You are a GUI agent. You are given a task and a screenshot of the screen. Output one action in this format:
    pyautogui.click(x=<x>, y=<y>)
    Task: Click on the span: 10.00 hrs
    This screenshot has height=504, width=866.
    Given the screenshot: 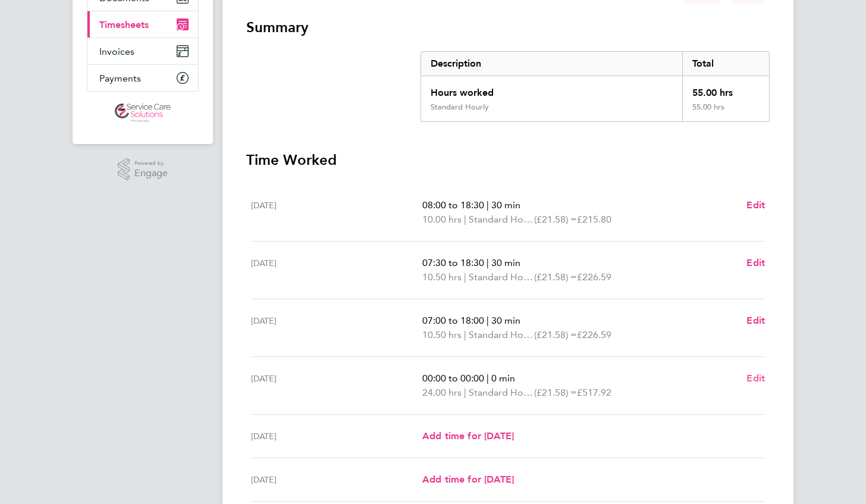 What is the action you would take?
    pyautogui.click(x=442, y=219)
    